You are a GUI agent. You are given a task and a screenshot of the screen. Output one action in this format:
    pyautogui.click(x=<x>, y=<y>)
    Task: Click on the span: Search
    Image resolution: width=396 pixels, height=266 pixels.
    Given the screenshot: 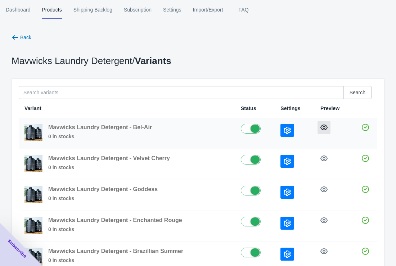 What is the action you would take?
    pyautogui.click(x=358, y=93)
    